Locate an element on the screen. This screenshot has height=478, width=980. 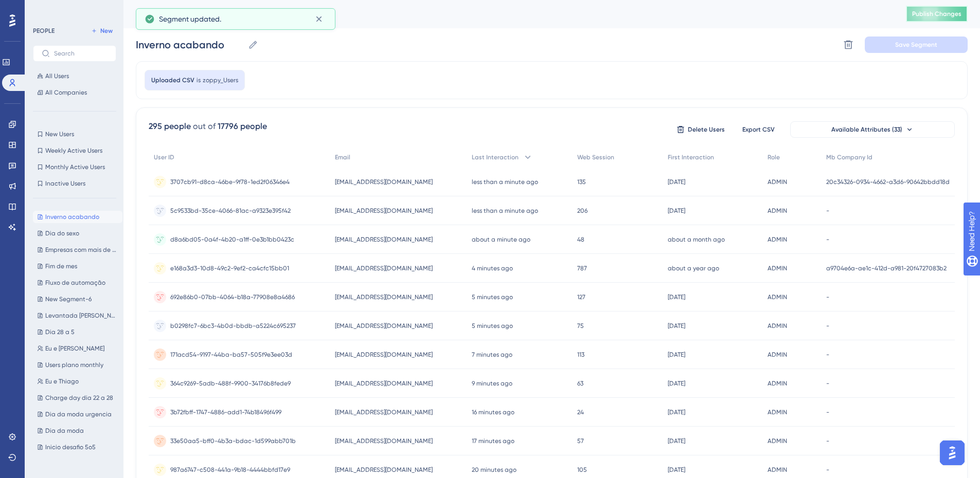
time: 16 minutes ago is located at coordinates (493, 412).